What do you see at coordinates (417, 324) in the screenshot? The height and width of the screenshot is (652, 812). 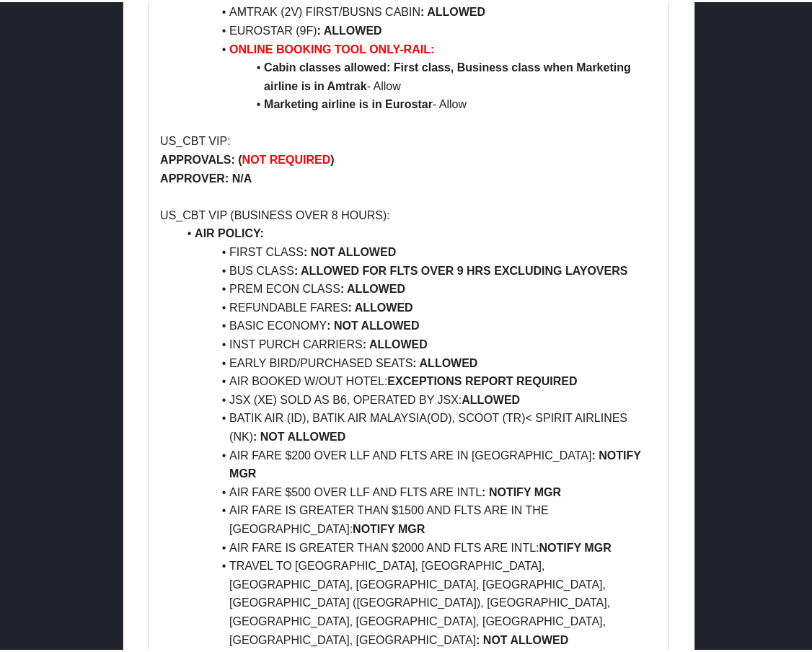 I see `li: BASIC ECONOMY` at bounding box center [417, 324].